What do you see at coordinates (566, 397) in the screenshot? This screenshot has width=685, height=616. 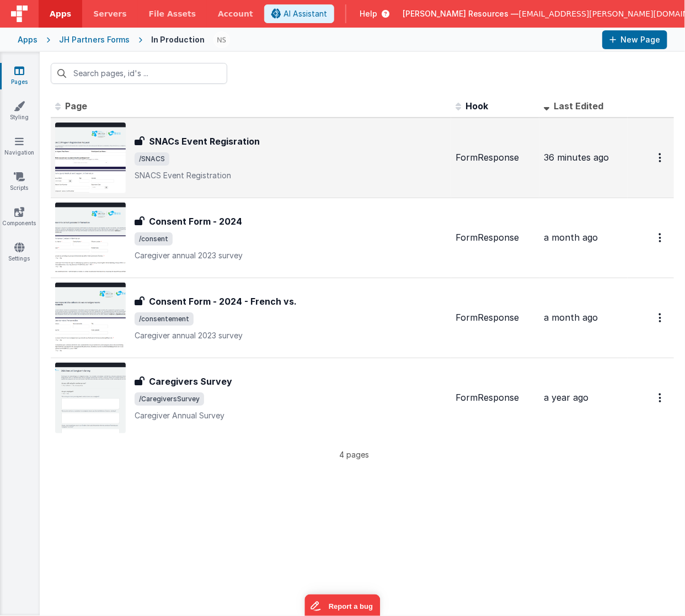 I see `span: a year ago` at bounding box center [566, 397].